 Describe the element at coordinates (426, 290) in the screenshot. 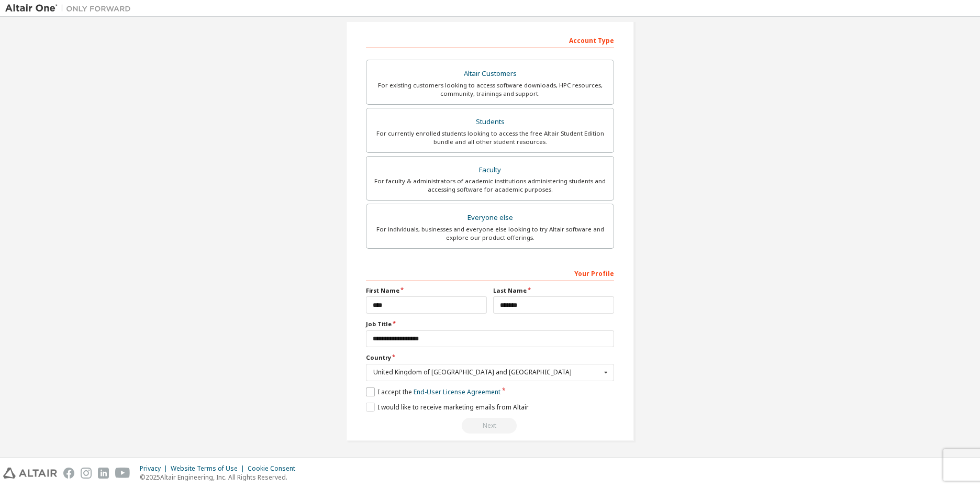

I see `label: First Name` at that location.